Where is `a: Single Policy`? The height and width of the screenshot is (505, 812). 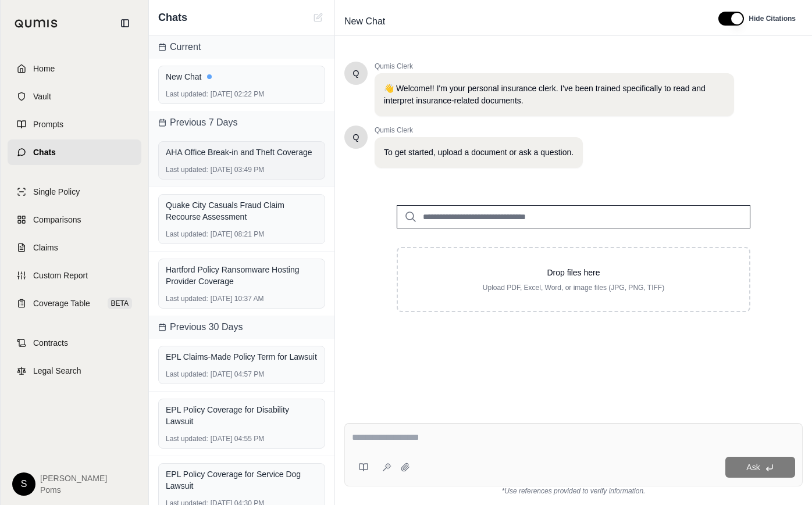
a: Single Policy is located at coordinates (74, 192).